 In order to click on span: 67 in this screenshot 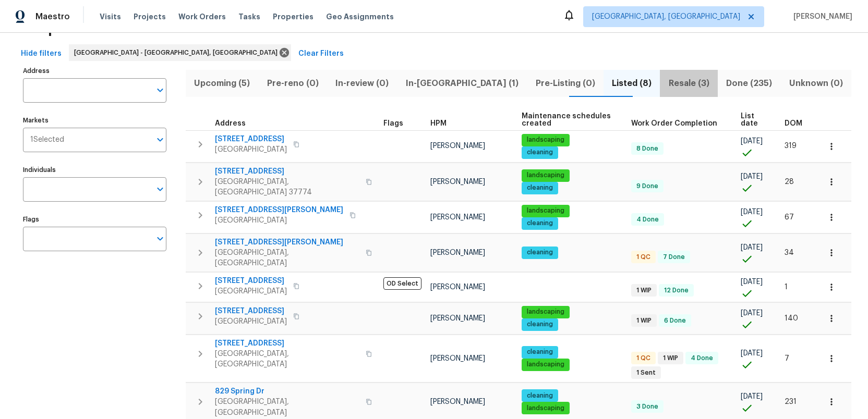, I will do `click(790, 217)`.